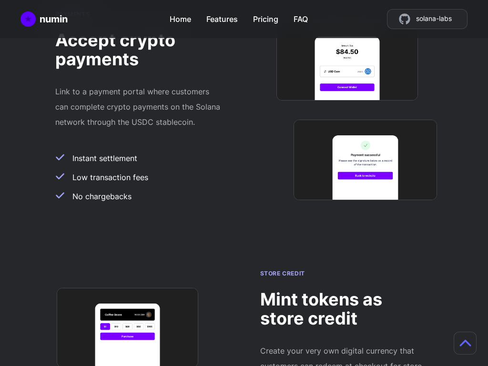  I want to click on a: source code, so click(427, 19).